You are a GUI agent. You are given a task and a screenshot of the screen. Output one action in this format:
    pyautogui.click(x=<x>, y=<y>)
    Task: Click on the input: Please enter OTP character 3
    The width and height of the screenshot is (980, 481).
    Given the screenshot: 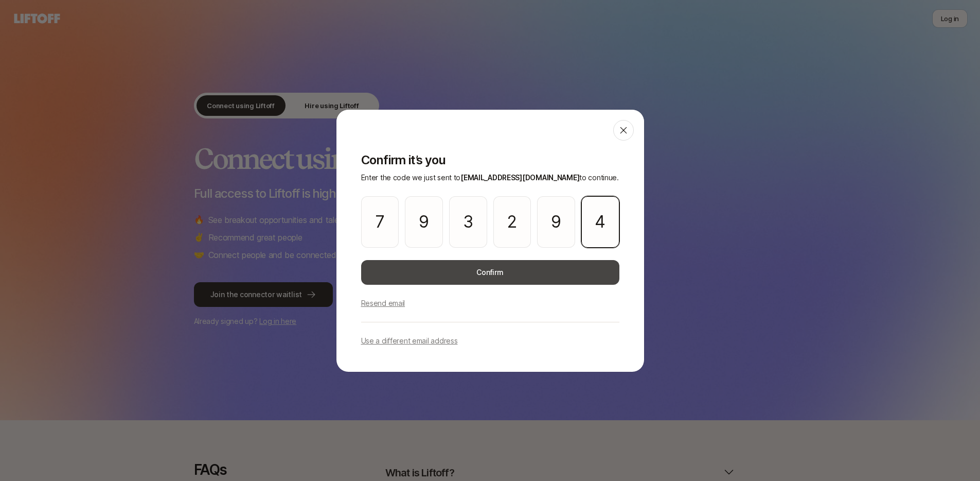 What is the action you would take?
    pyautogui.click(x=468, y=222)
    